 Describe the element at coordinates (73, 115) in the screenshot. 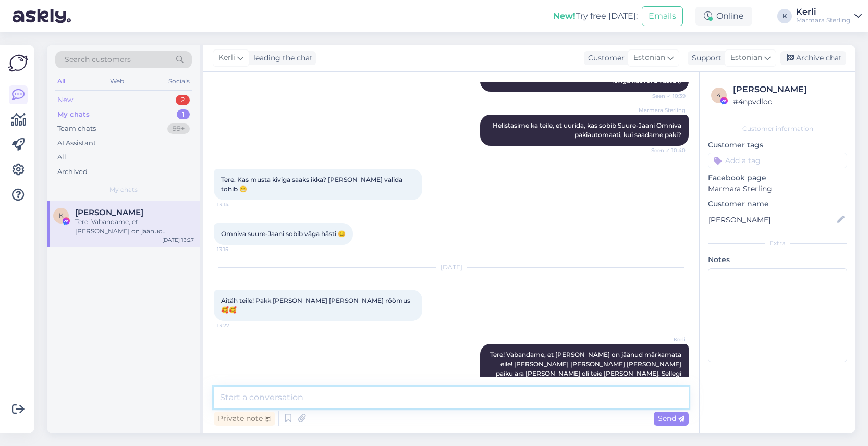

I see `div: My chats` at that location.